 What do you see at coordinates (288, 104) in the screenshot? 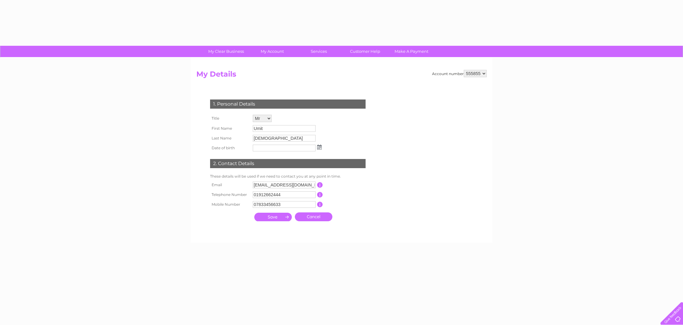
I see `div: 1. Personal Details` at bounding box center [288, 104].